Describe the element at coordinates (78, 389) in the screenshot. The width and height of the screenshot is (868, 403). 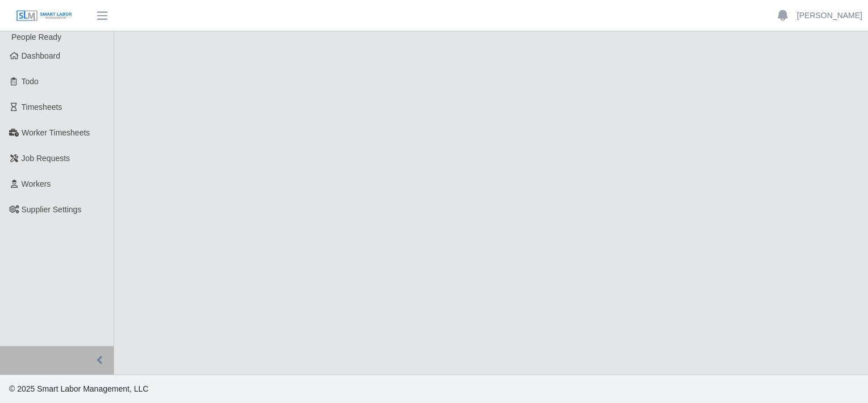
I see `span: © 2025 Smart Labor Management, LLC` at that location.